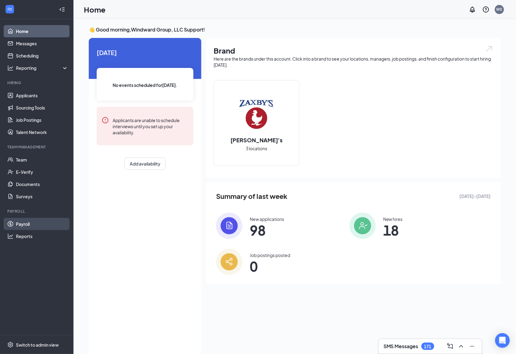 The height and width of the screenshot is (354, 516). What do you see at coordinates (256, 148) in the screenshot?
I see `span: 3 locations` at bounding box center [256, 148].